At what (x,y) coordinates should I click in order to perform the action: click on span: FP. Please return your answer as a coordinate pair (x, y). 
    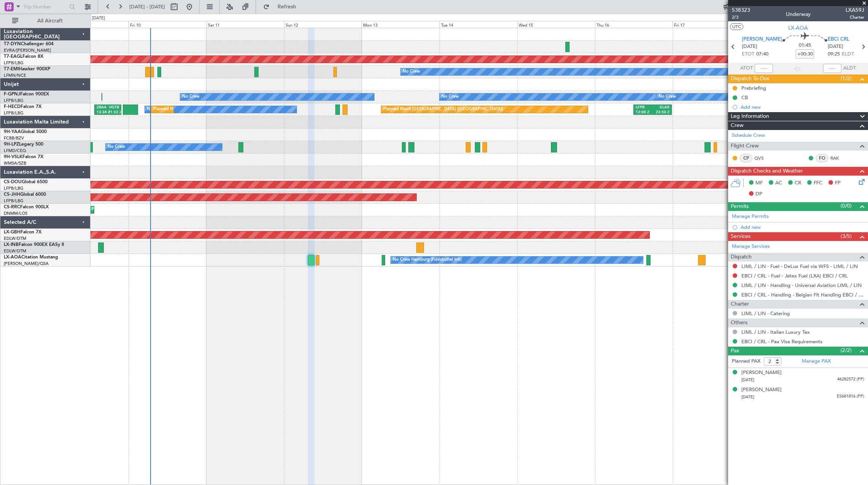
    Looking at the image, I should click on (837, 183).